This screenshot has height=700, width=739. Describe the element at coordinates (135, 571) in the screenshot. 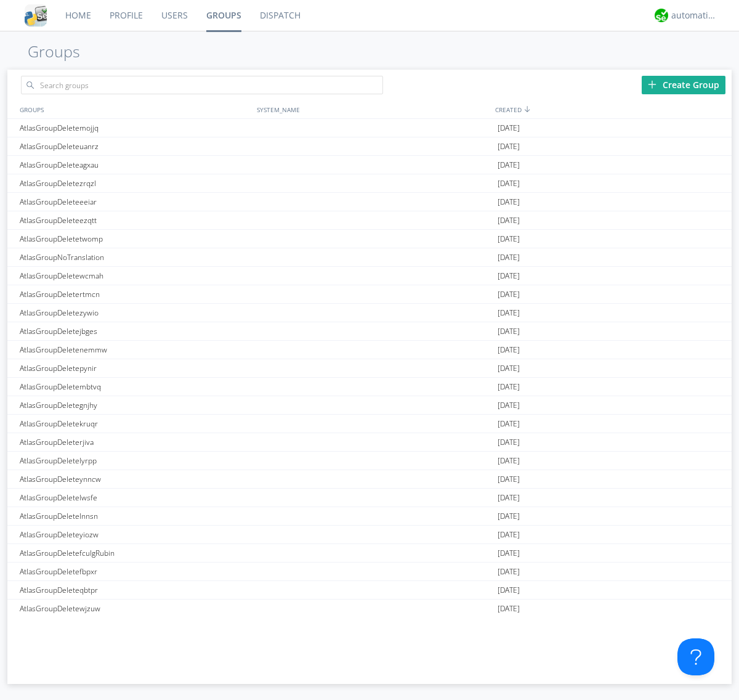

I see `div: AtlasGroupDeletefbpxr` at that location.